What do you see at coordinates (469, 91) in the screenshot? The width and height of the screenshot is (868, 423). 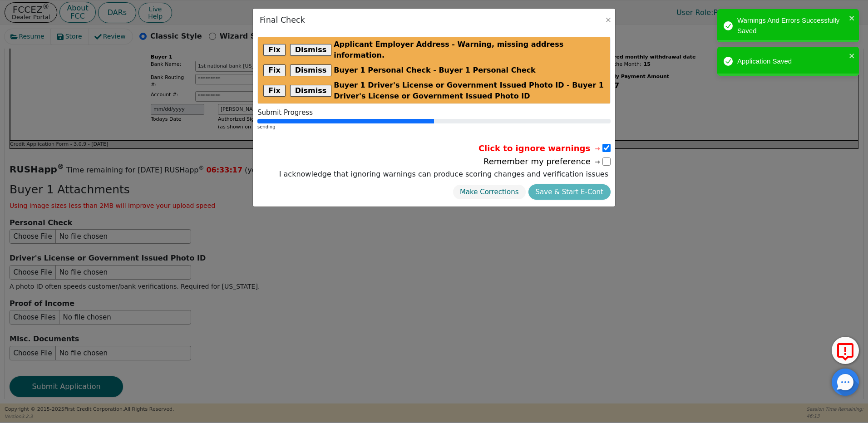 I see `span: Buyer 1 Driver's License or Government Issued Photo ID - Buyer 1 Driver's License or Government I...` at bounding box center [469, 91].